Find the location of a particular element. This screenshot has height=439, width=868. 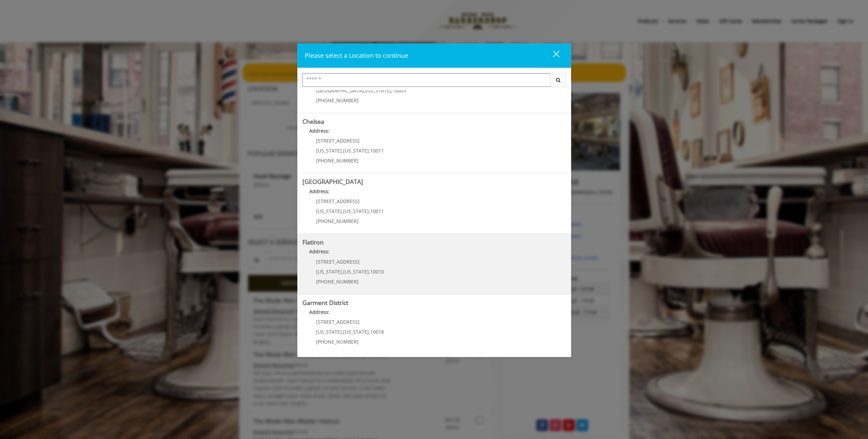

button: close dialog is located at coordinates (552, 55).